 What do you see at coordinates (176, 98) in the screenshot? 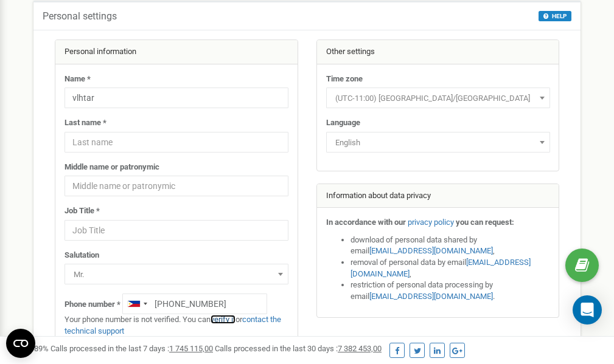
I see `input: Name` at bounding box center [176, 98].